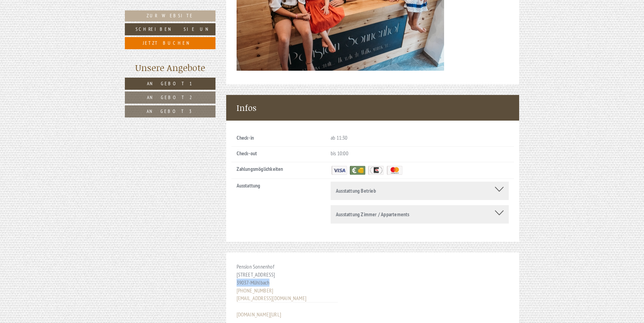  I want to click on label: Check-out, so click(247, 153).